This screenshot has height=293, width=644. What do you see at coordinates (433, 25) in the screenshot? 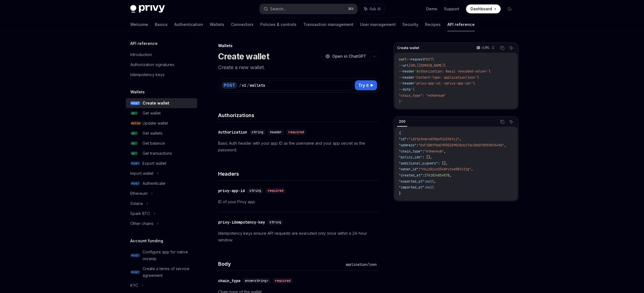
I see `a: Recipes` at bounding box center [433, 25].